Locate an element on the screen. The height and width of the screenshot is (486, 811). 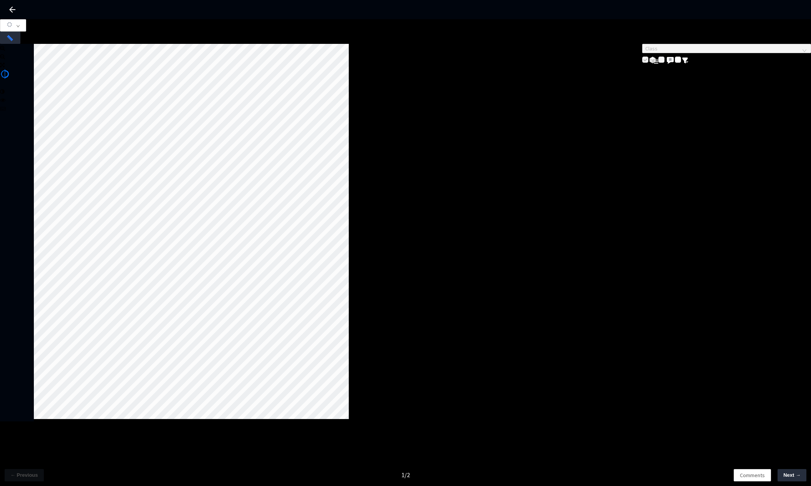
span: Class is located at coordinates (727, 48).